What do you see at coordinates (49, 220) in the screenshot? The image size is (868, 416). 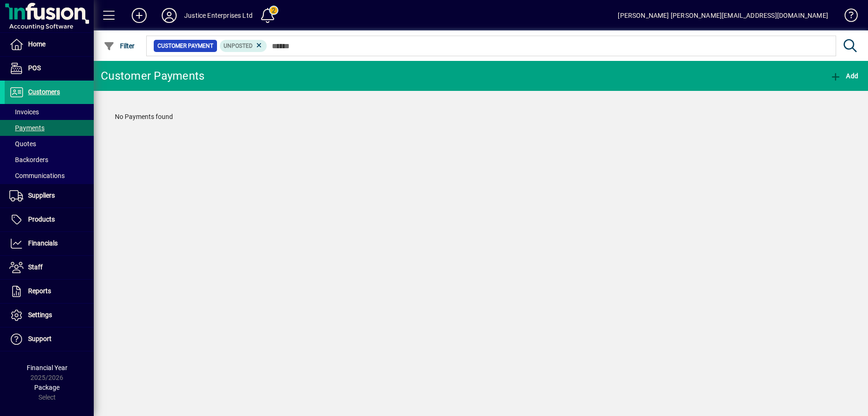 I see `a: Products` at bounding box center [49, 220].